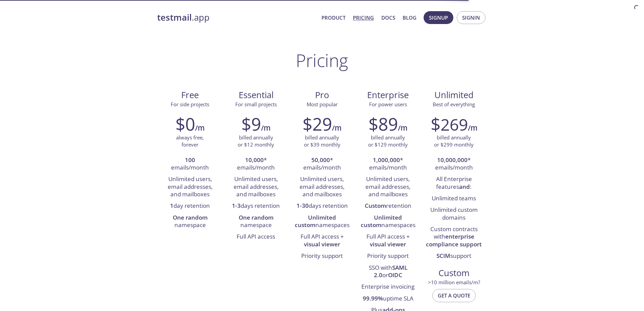 The width and height of the screenshot is (644, 311). What do you see at coordinates (172, 206) in the screenshot?
I see `strong: 1` at bounding box center [172, 206].